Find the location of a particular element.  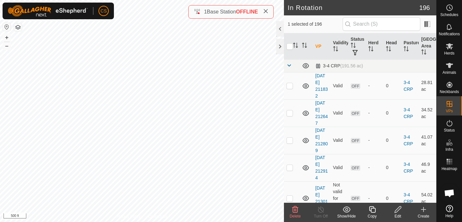

span: Help is located at coordinates (449, 216).